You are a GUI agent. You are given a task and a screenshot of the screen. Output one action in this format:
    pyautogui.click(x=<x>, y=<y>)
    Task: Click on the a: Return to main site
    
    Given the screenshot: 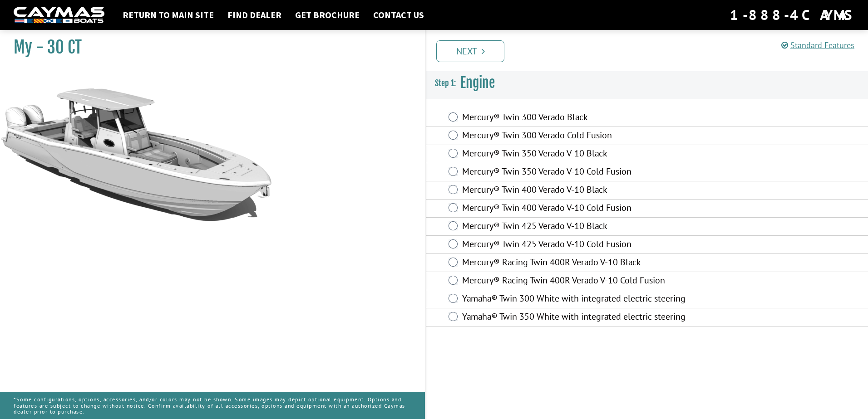 What is the action you would take?
    pyautogui.click(x=168, y=15)
    